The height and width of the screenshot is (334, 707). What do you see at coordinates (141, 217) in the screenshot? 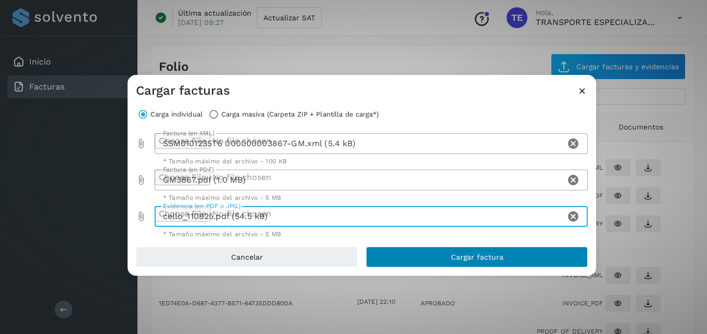
I see `i: Evidencia (en PDF o JPG) prepended action` at bounding box center [141, 217].